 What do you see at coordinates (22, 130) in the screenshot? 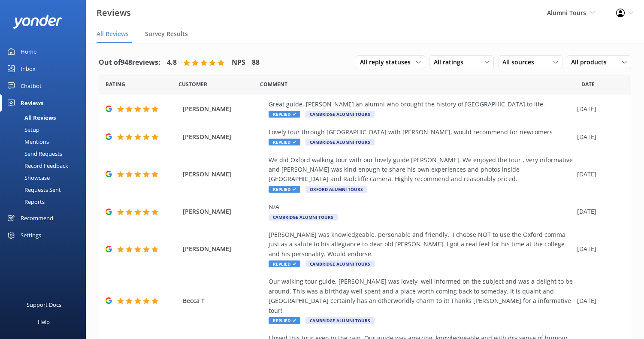
I see `div: Setup` at bounding box center [22, 130].